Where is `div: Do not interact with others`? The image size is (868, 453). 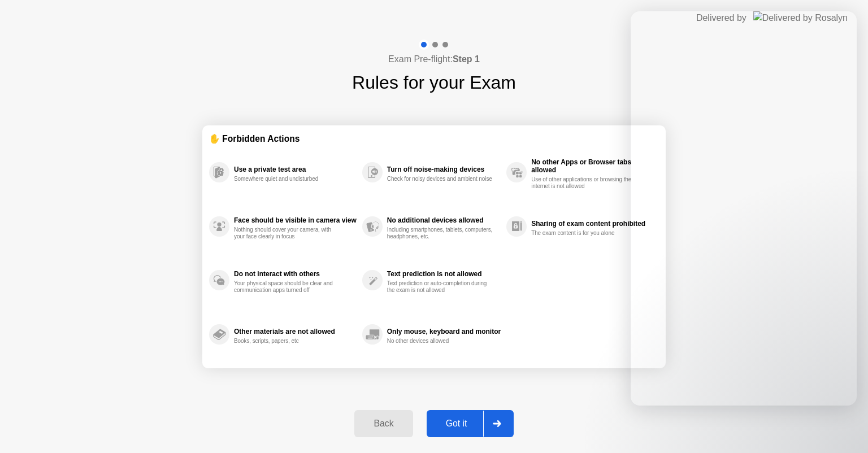
div: Do not interact with others is located at coordinates (295, 274).